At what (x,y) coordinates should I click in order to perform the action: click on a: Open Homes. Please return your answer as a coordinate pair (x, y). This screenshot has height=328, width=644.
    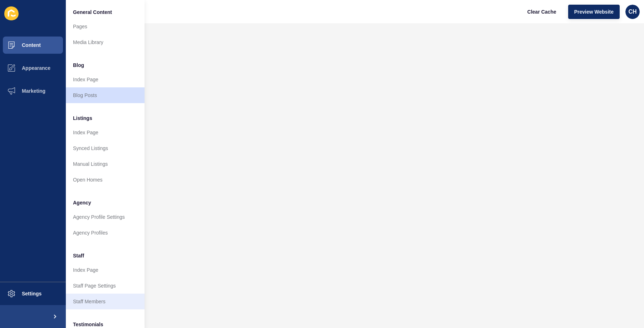
    Looking at the image, I should click on (106, 180).